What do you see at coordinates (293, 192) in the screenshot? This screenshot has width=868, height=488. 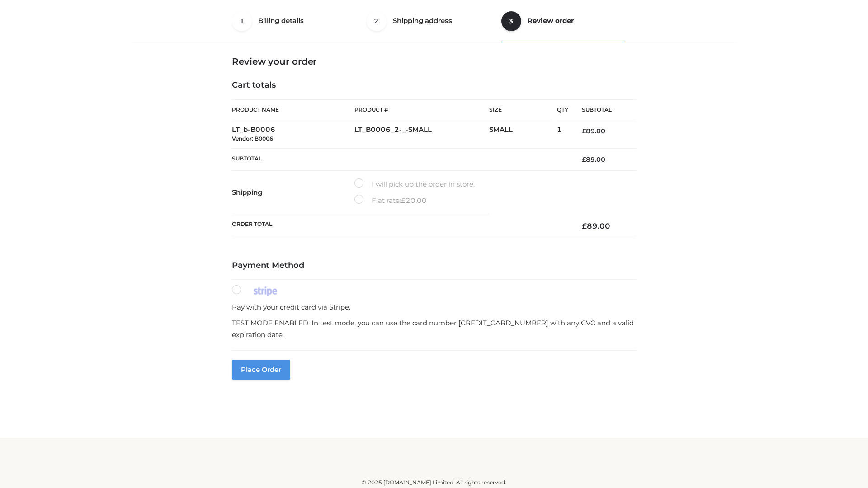 I see `th: Shipping` at bounding box center [293, 192].